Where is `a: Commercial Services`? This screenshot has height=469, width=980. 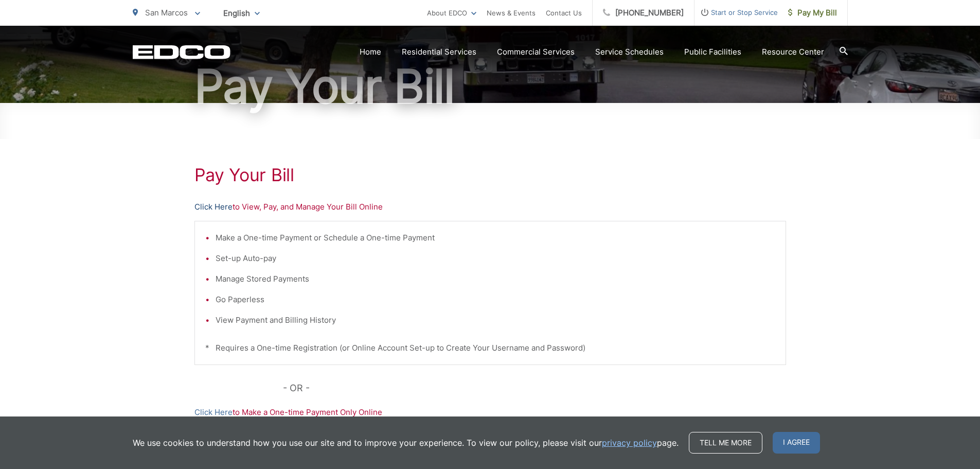 a: Commercial Services is located at coordinates (535, 52).